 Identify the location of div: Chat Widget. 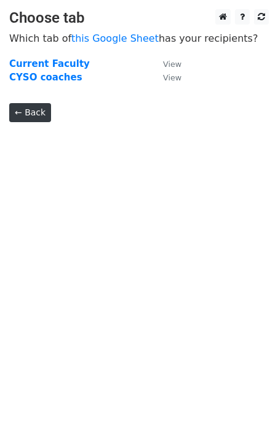
(247, 416).